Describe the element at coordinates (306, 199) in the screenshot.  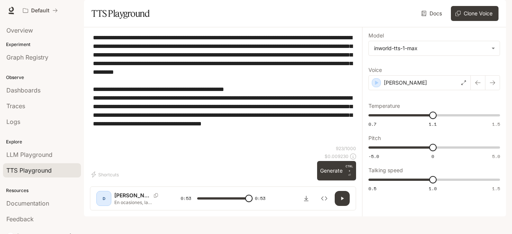
I see `button: Download audio` at that location.